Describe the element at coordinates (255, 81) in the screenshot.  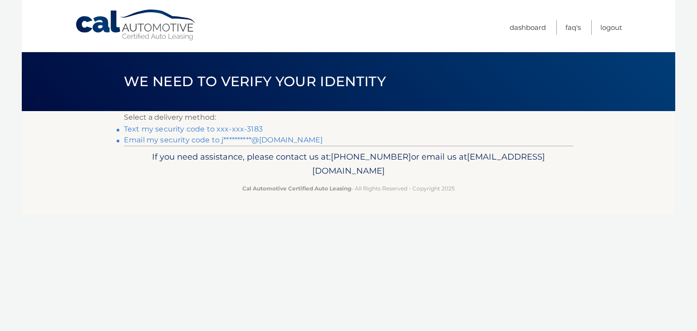
I see `span: We need to verify your identity` at that location.